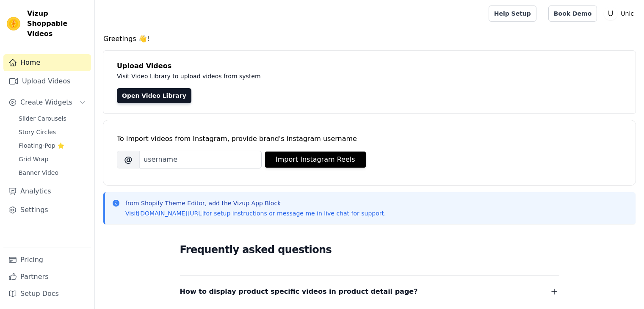 The height and width of the screenshot is (309, 644). What do you see at coordinates (201, 160) in the screenshot?
I see `input: username` at bounding box center [201, 160].